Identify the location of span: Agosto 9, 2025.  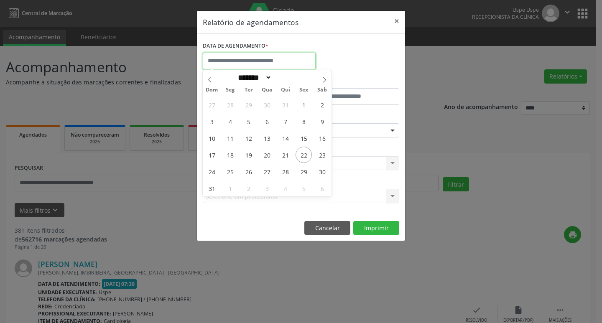
(322, 121).